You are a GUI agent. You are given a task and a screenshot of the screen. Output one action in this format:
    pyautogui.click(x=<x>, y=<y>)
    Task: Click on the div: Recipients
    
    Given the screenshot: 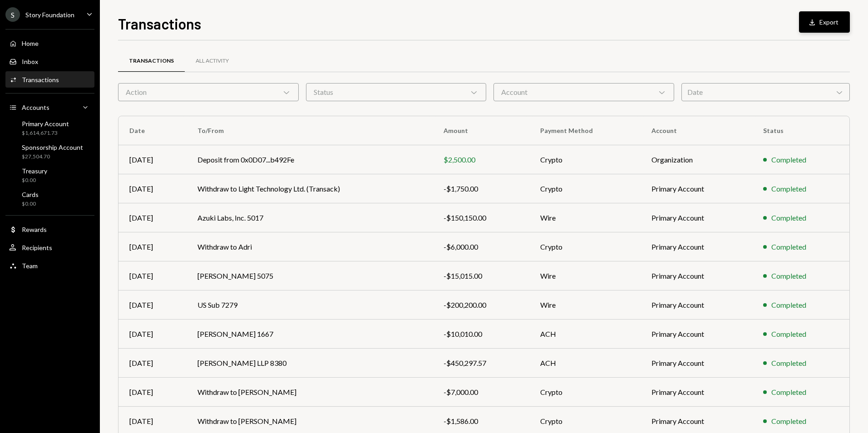 What is the action you would take?
    pyautogui.click(x=36, y=248)
    